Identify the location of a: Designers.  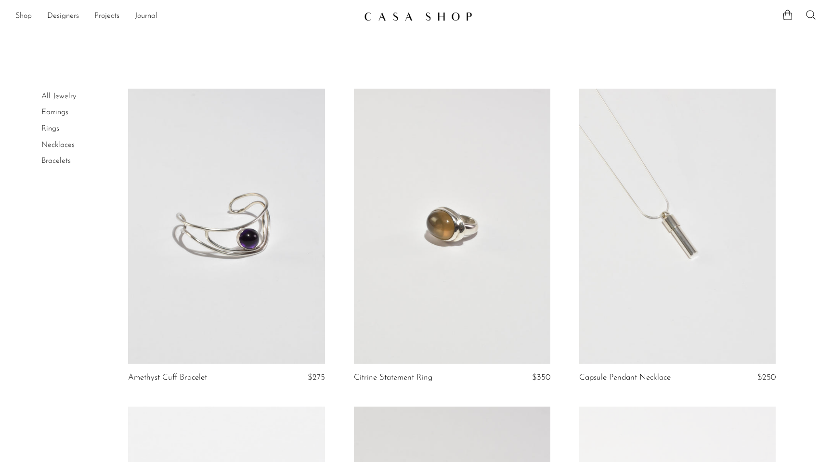
(63, 16).